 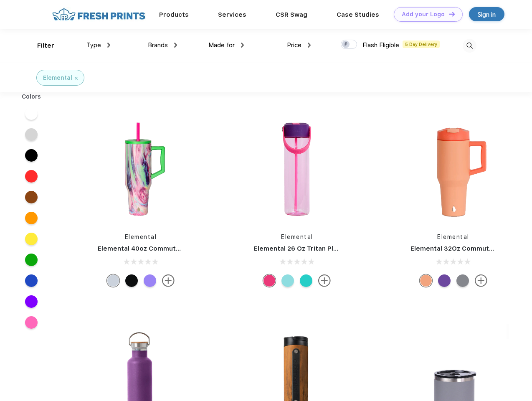 What do you see at coordinates (452, 14) in the screenshot?
I see `img: DT` at bounding box center [452, 14].